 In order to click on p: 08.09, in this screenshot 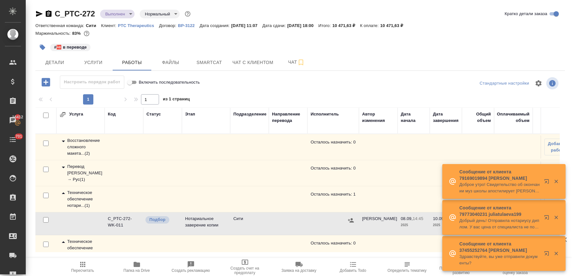, I will do `click(407, 219)`.